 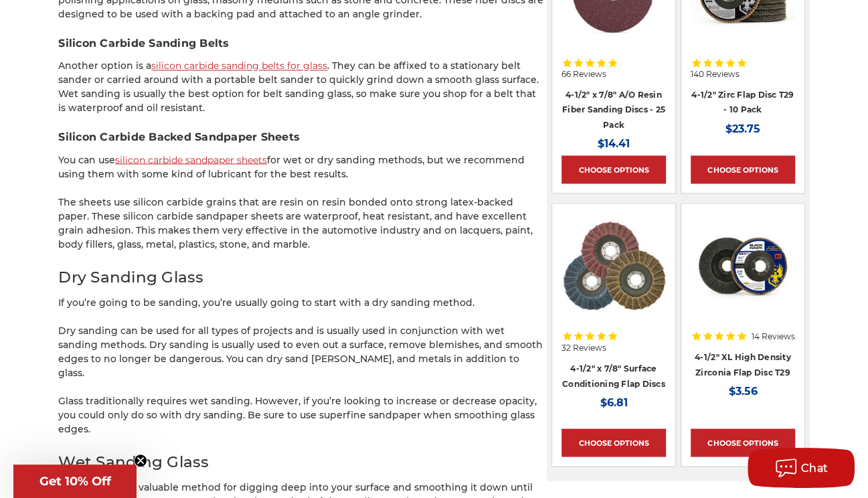 What do you see at coordinates (302, 167) in the screenshot?
I see `p: You can use for wet or dry sanding methods, but we recommend using them with some kind of lubrica...` at bounding box center [302, 167].